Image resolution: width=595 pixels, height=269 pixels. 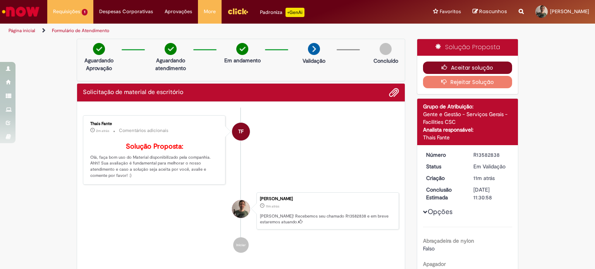 What do you see at coordinates (282, 12) in the screenshot?
I see `div: Padroniza` at bounding box center [282, 12].